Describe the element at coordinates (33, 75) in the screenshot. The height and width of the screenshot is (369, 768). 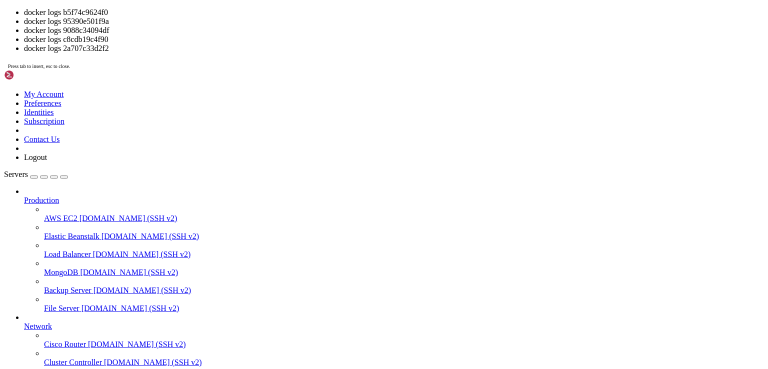
I see `img: Shellngn` at that location.